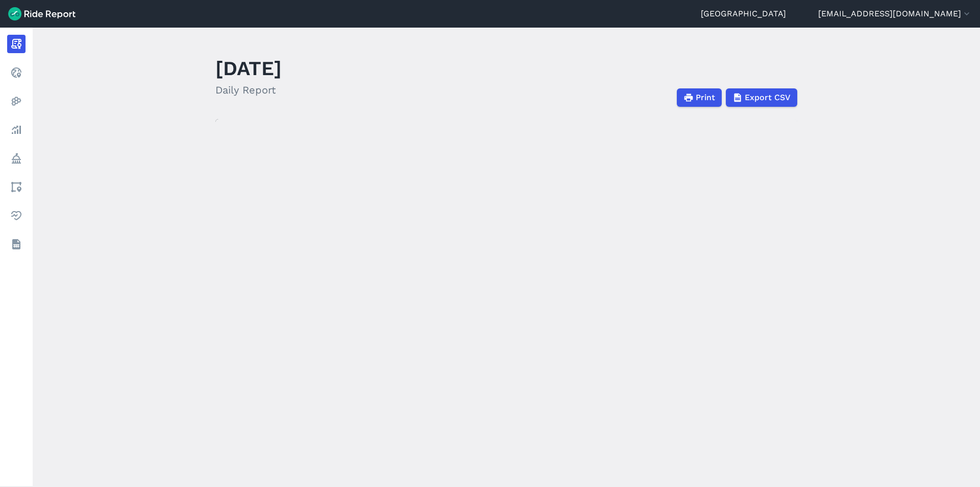 Image resolution: width=980 pixels, height=487 pixels. What do you see at coordinates (42, 14) in the screenshot?
I see `img: Ride Report` at bounding box center [42, 14].